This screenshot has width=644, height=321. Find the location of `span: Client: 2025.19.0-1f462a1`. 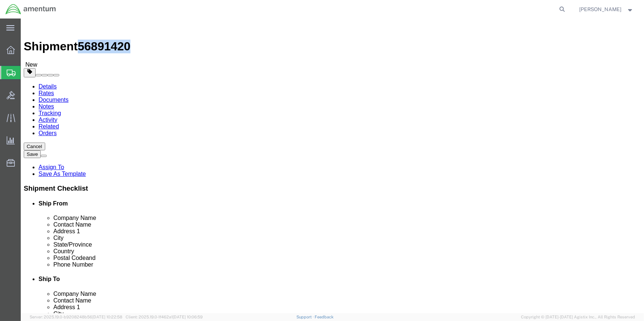

span: Client: 2025.19.0-1f462a1 is located at coordinates (164, 317).